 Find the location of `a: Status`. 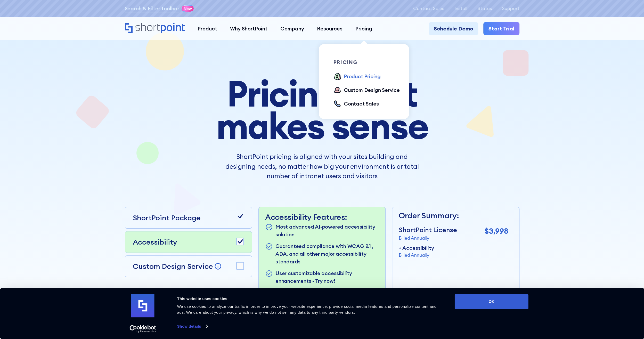

a: Status is located at coordinates (485, 8).